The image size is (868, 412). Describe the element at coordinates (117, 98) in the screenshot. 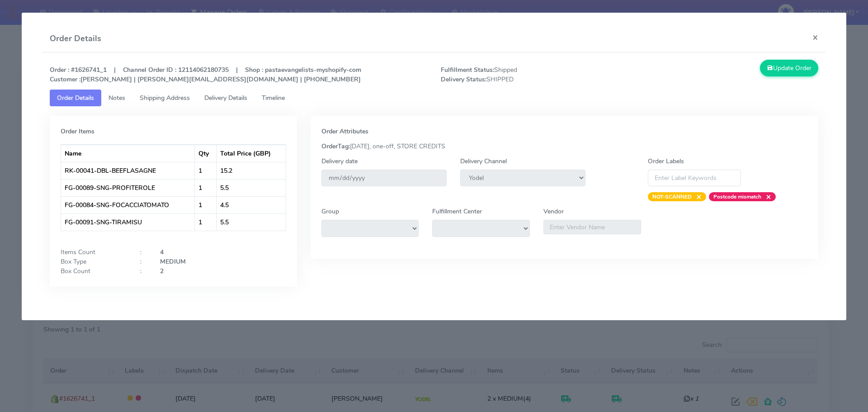

I see `span: Notes` at that location.